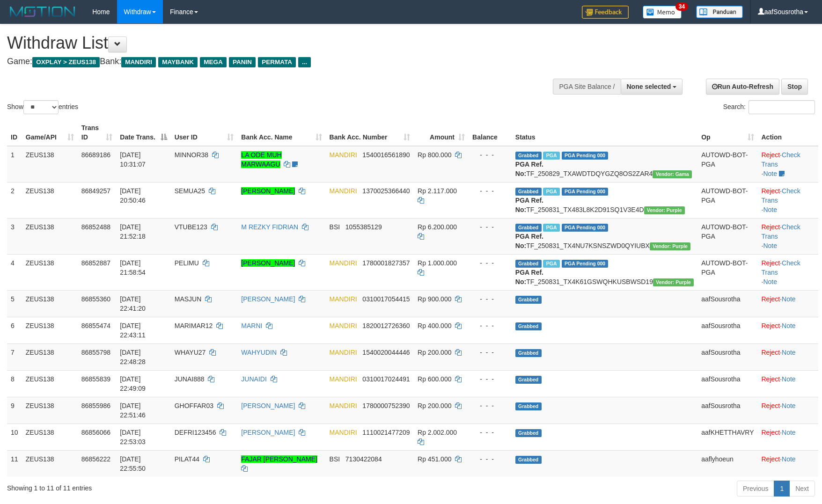 The width and height of the screenshot is (822, 504). Describe the element at coordinates (96, 432) in the screenshot. I see `span: 86856066` at that location.